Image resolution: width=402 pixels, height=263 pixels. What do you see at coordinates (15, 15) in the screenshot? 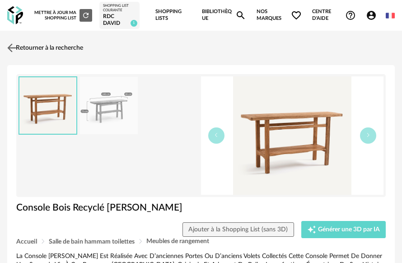
I see `img: OXP` at bounding box center [15, 15].